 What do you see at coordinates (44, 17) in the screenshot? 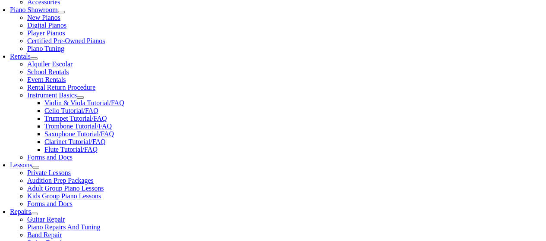
I see `span: New Pianos` at bounding box center [44, 17].